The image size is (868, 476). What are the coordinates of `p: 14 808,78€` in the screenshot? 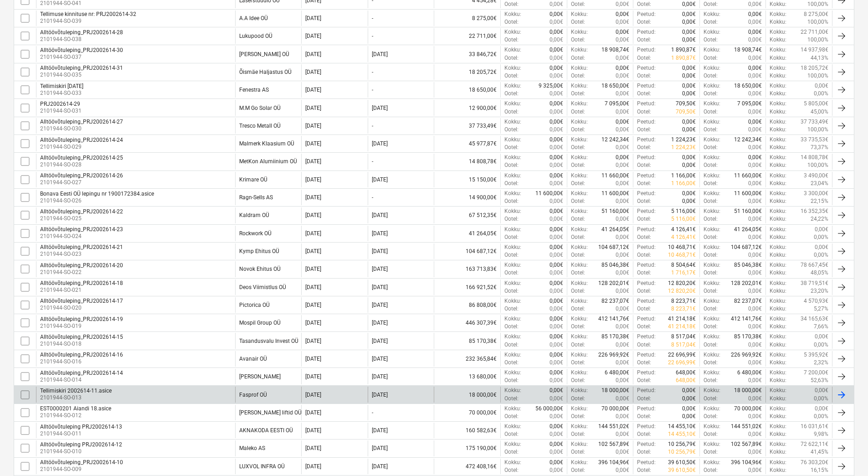 It's located at (815, 157).